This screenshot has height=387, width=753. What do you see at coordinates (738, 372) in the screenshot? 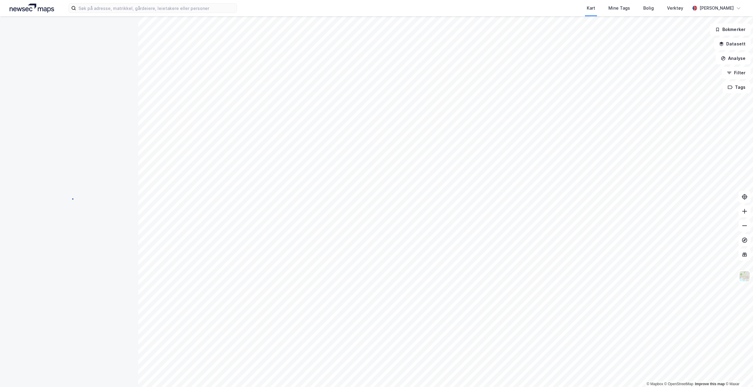
I see `div: Kontrollprogram for chat` at bounding box center [738, 372].